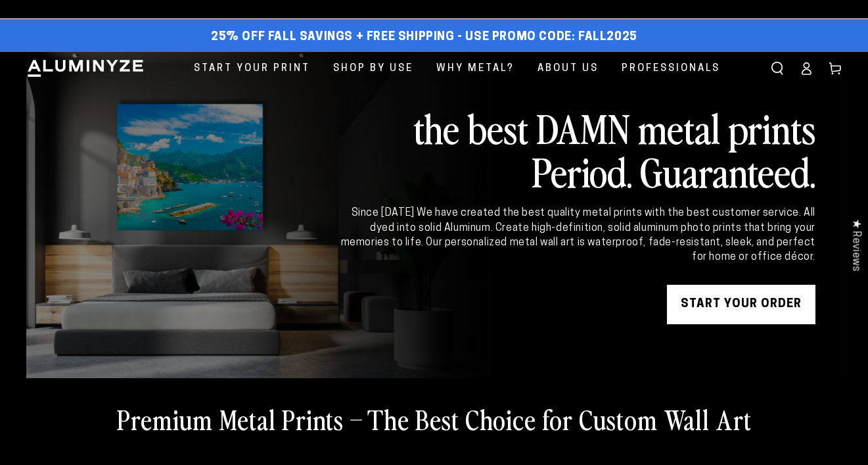  I want to click on h2: the best DAMN metal prints Period. Guaranteed., so click(576, 149).